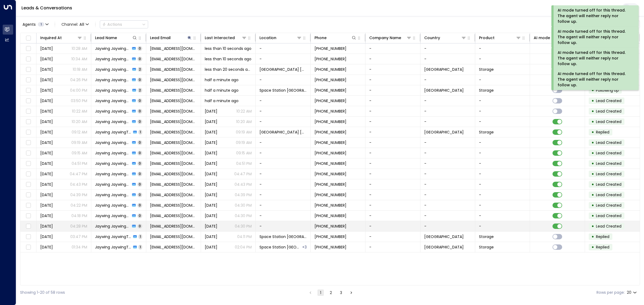 Image resolution: width=644 pixels, height=305 pixels. Describe the element at coordinates (78, 184) in the screenshot. I see `p: 04:43 PM` at that location.